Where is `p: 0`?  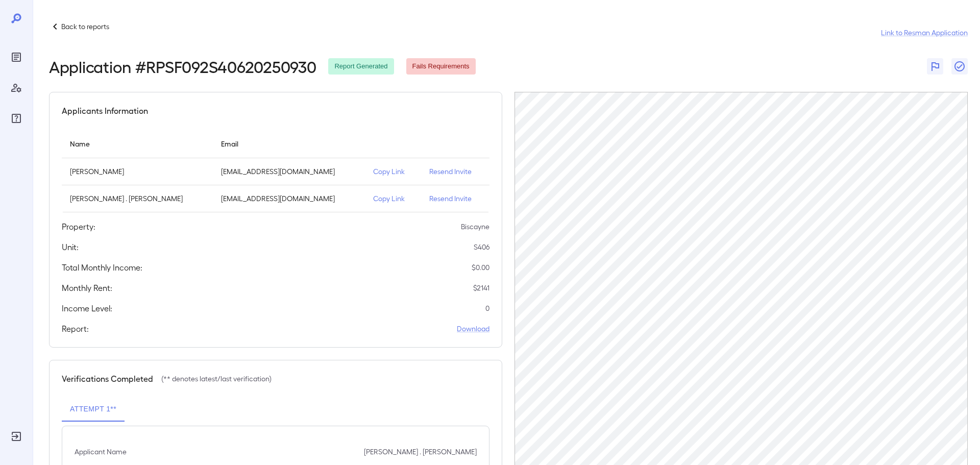 p: 0 is located at coordinates (487, 308).